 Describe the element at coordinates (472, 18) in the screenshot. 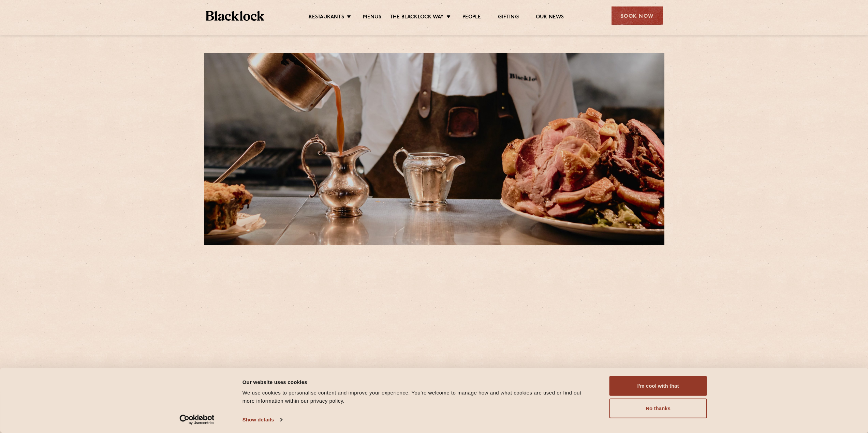

I see `a: People` at that location.